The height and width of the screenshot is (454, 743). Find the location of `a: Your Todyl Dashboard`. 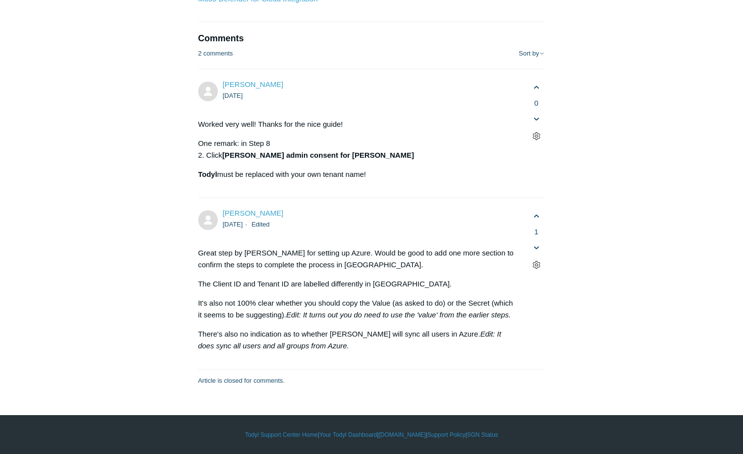

a: Your Todyl Dashboard is located at coordinates (348, 435).